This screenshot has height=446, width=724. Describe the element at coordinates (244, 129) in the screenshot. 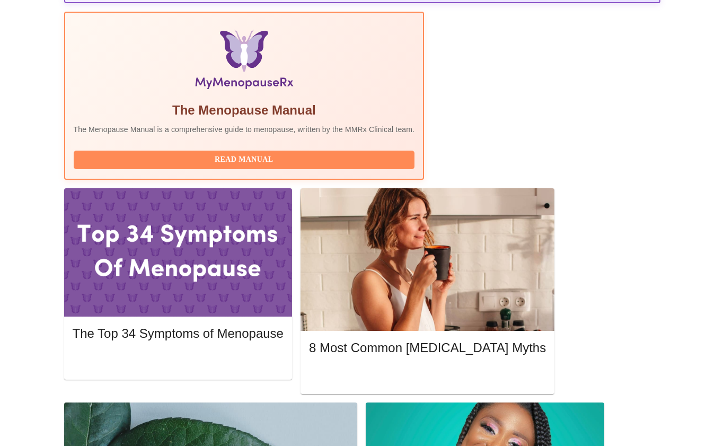

I see `p: The Menopause Manual is a comprehensive guide to menopause, written by the MMRx Clinical team.` at that location.